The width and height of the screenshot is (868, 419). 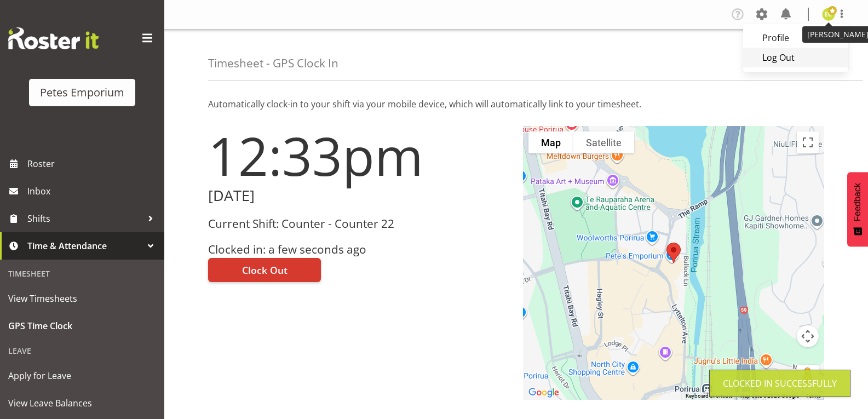 What do you see at coordinates (551, 142) in the screenshot?
I see `button: Show street map` at bounding box center [551, 142].